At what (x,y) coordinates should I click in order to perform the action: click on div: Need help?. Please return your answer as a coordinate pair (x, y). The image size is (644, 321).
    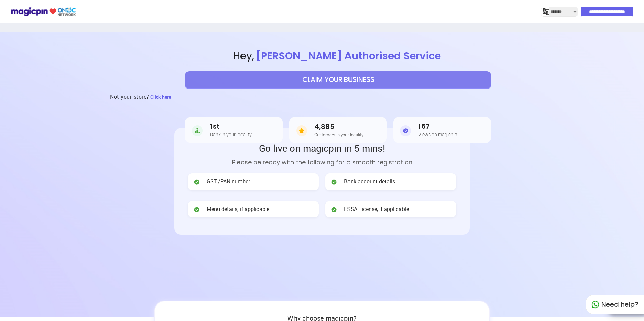
    Looking at the image, I should click on (615, 304).